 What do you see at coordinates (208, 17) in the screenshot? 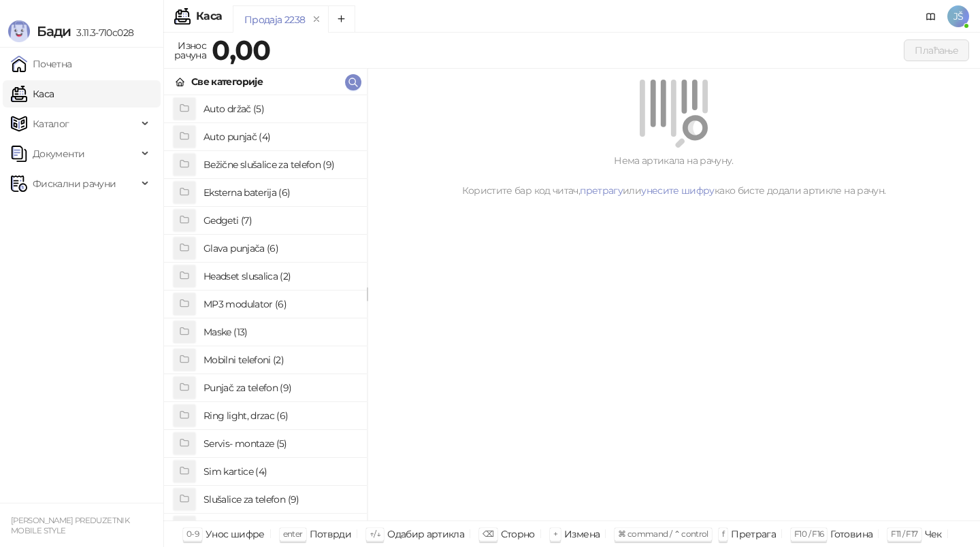
I see `div: Каса` at bounding box center [208, 17].